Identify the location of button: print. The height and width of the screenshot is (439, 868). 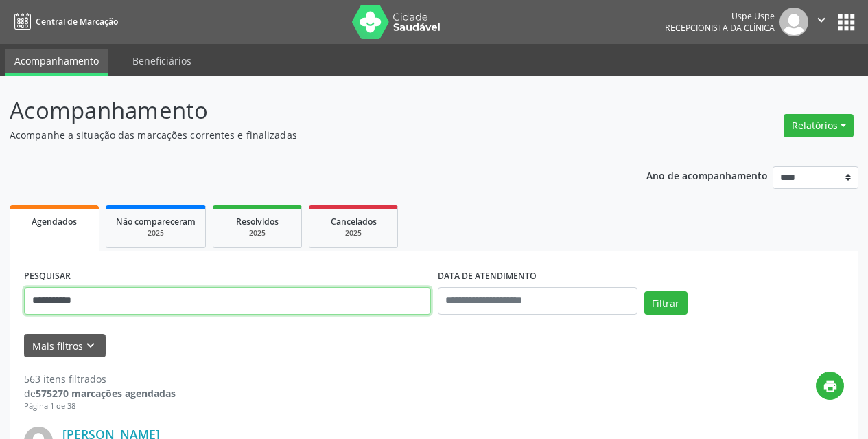
(830, 385).